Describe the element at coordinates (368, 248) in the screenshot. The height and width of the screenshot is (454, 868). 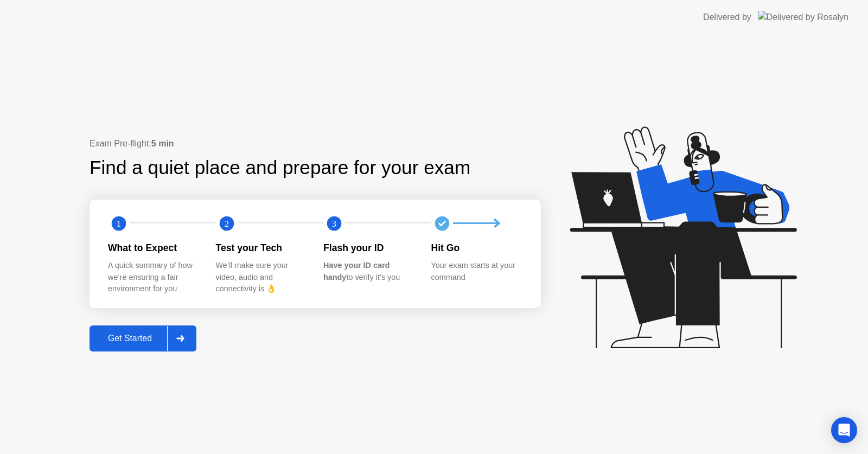
I see `div: Flash your ID` at that location.